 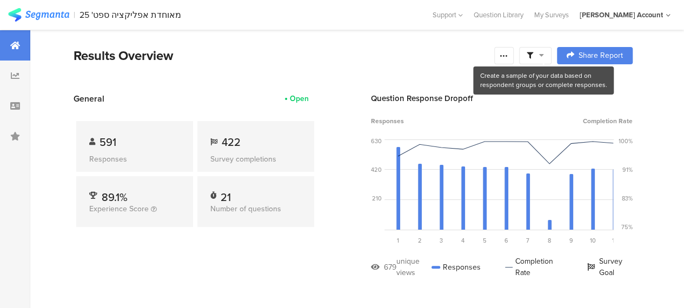 I want to click on div: My Surveys, so click(x=552, y=15).